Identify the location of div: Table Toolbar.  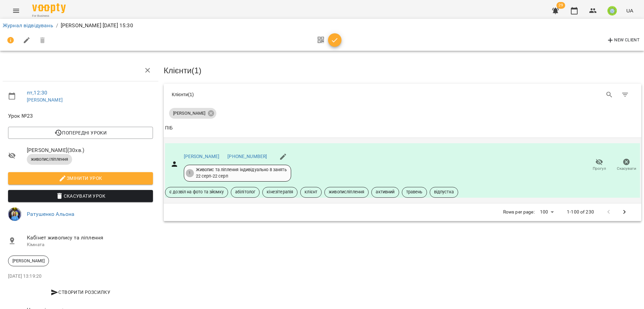
(402, 95).